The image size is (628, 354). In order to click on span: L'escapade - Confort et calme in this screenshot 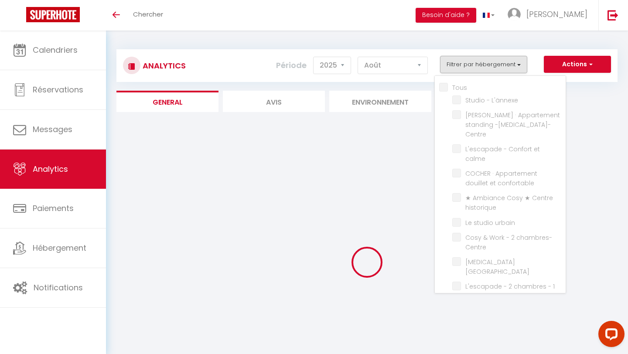, I will do `click(502, 154)`.